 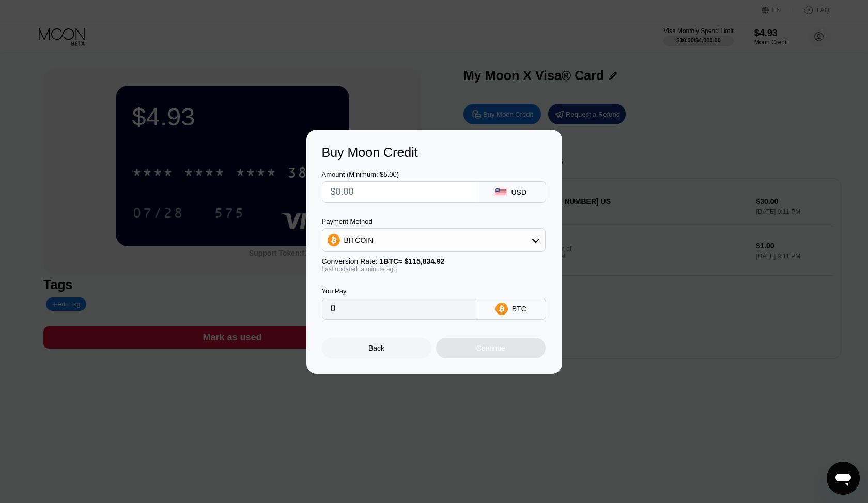 What do you see at coordinates (519, 309) in the screenshot?
I see `div: BTC` at bounding box center [519, 309].